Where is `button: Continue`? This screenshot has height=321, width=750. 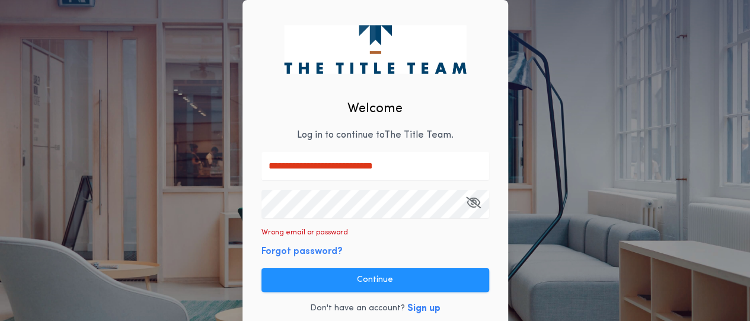 button: Continue is located at coordinates (375, 280).